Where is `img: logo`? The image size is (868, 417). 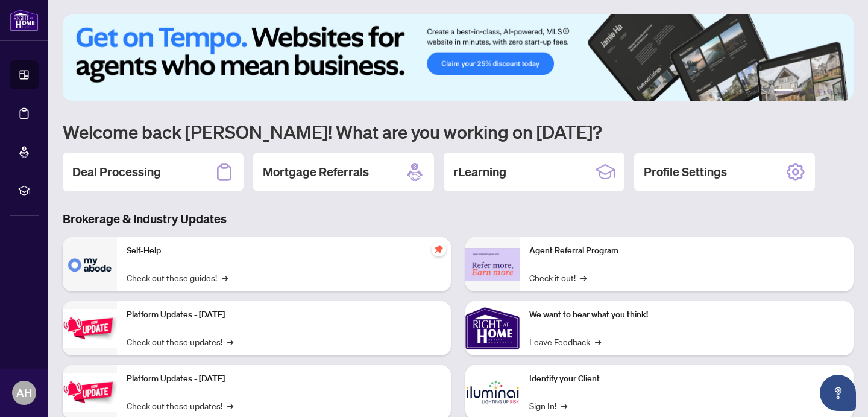 img: logo is located at coordinates (25, 20).